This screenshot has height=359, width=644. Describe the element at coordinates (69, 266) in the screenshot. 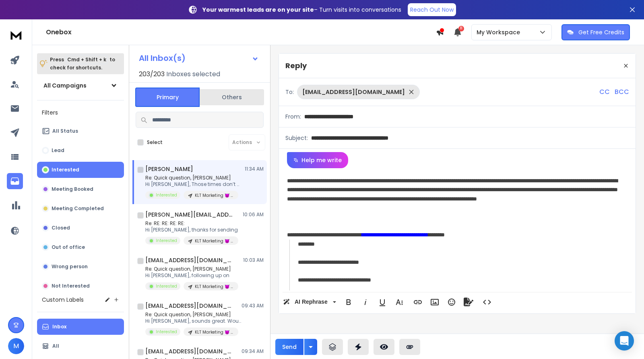

I see `p: Wrong person` at that location.